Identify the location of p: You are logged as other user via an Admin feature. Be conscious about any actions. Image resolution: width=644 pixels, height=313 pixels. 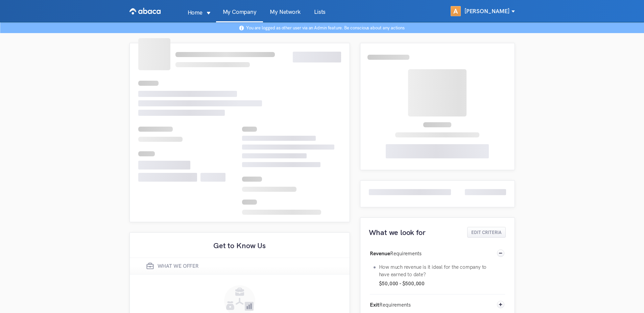
(325, 28).